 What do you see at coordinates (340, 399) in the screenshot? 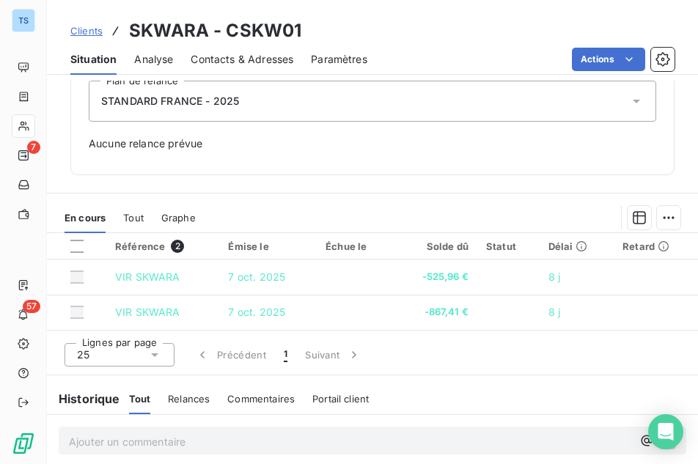
I see `span: Portail client` at bounding box center [340, 399].